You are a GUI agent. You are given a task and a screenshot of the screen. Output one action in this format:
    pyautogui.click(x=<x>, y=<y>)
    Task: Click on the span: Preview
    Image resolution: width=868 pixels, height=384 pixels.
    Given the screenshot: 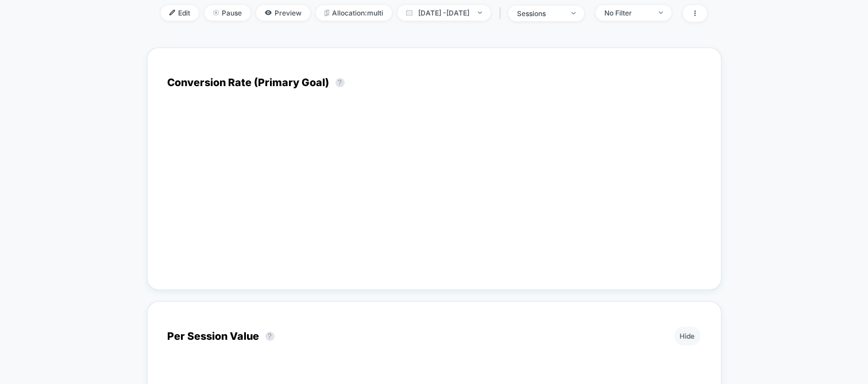 What is the action you would take?
    pyautogui.click(x=283, y=12)
    